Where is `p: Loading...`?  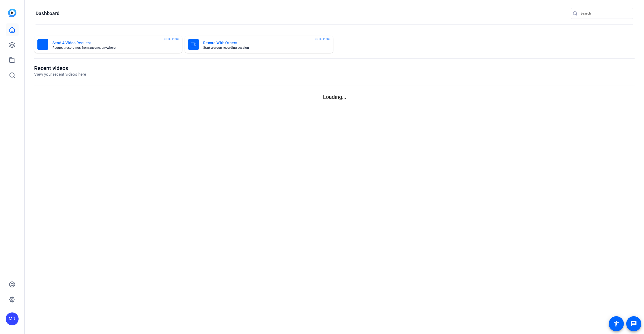 p: Loading... is located at coordinates (334, 97).